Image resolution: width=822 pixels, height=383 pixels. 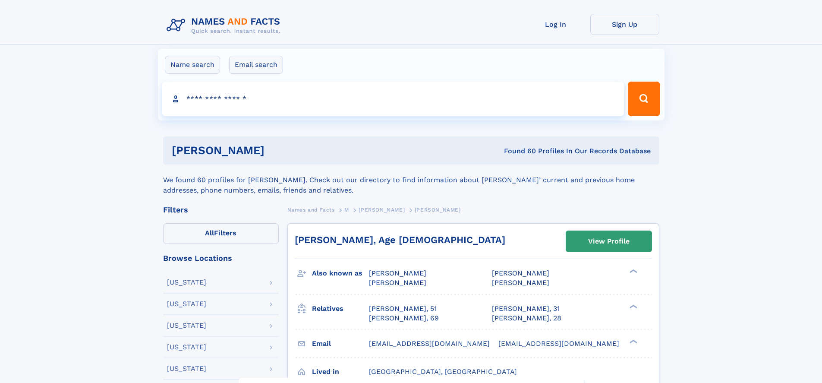 What do you see at coordinates (340, 308) in the screenshot?
I see `h3: Relatives` at bounding box center [340, 308].